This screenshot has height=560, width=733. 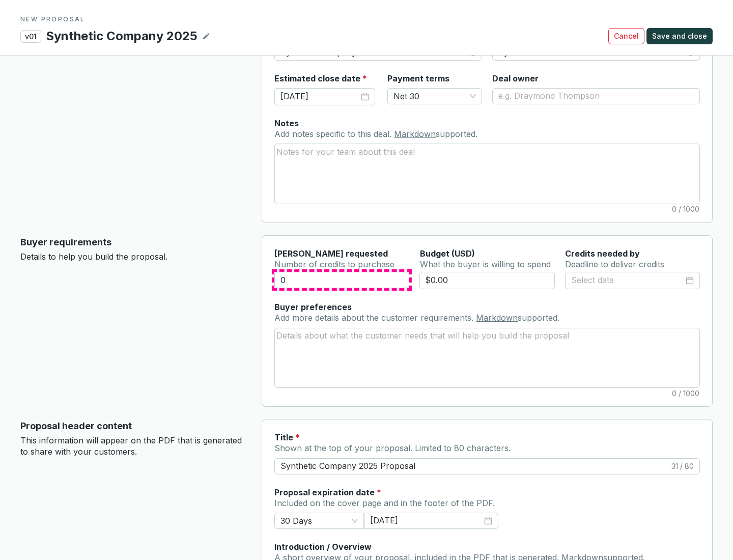 I want to click on span: Included on the cover page and in the footer of the PDF., so click(x=384, y=503).